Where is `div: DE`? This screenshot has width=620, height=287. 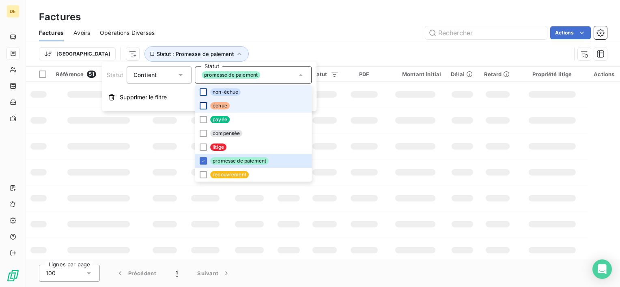 div: DE is located at coordinates (13, 11).